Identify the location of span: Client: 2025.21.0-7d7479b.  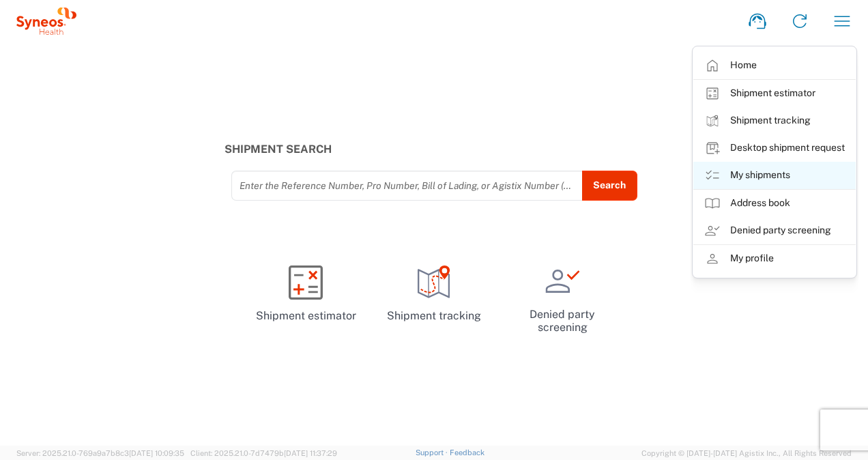
(264, 453).